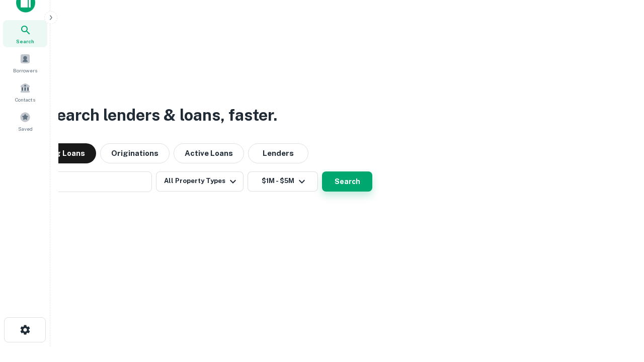 This screenshot has width=644, height=362. What do you see at coordinates (25, 92) in the screenshot?
I see `div: Contacts` at bounding box center [25, 92].